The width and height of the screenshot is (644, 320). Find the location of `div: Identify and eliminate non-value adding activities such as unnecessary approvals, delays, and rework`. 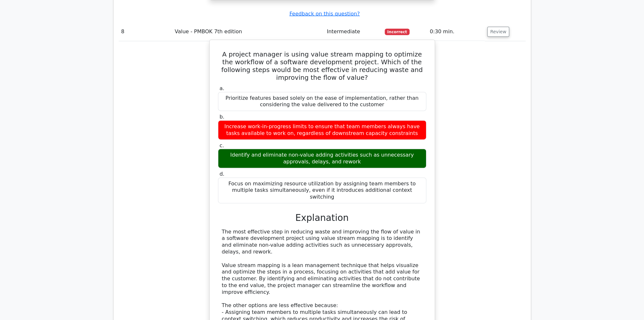

div: Identify and eliminate non-value adding activities such as unnecessary approvals, delays, and rework is located at coordinates (322, 158).